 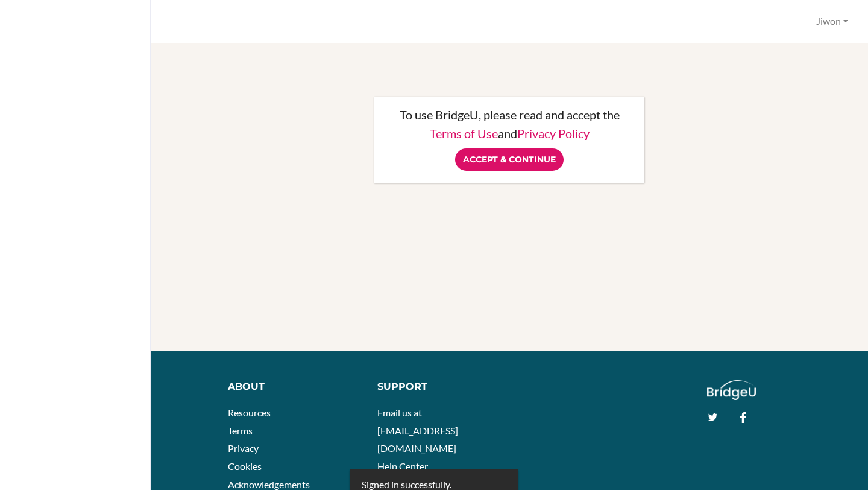 I want to click on a: Cookies, so click(x=245, y=466).